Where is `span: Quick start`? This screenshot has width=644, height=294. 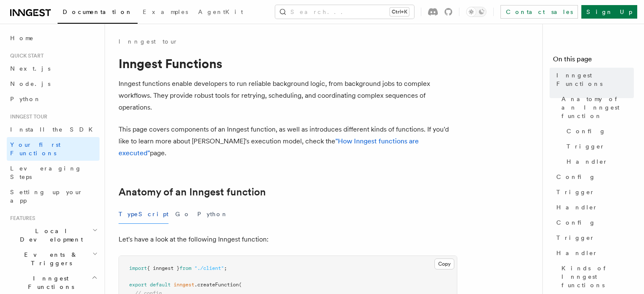
span: Quick start is located at coordinates (25, 56).